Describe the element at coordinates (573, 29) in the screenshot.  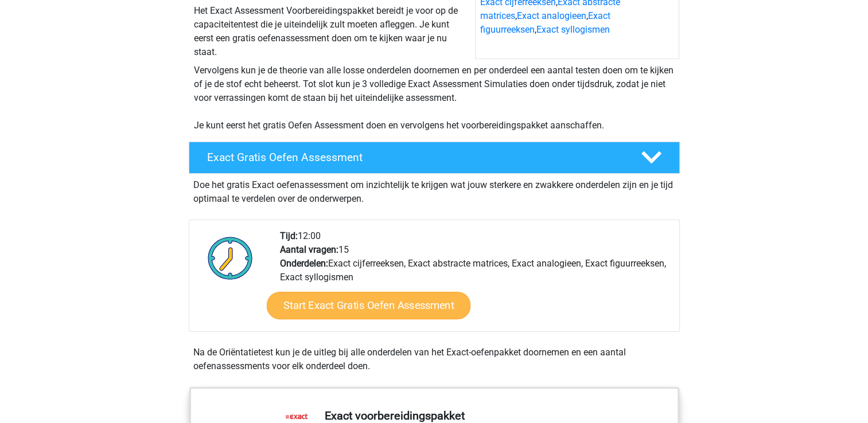
I see `a: Exact syllogismen` at that location.